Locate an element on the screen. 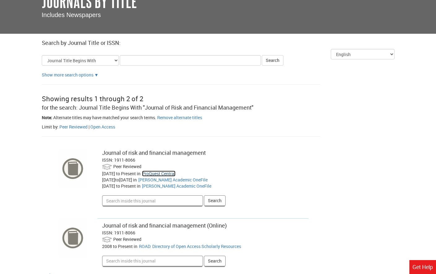 This screenshot has height=274, width=436. a: Filter by peer reviewed is located at coordinates (73, 127).